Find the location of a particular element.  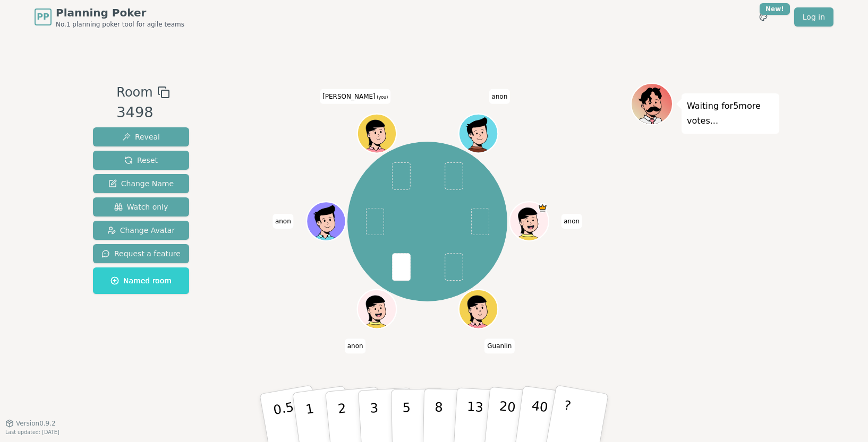

span: No.1 planning poker tool for agile teams is located at coordinates (120, 24).